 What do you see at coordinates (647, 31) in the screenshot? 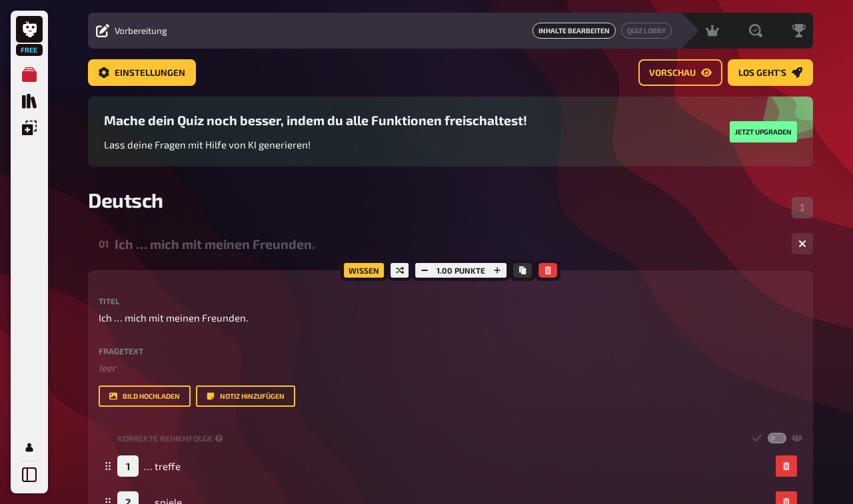
I see `a: Quiz Lobby` at bounding box center [647, 31].